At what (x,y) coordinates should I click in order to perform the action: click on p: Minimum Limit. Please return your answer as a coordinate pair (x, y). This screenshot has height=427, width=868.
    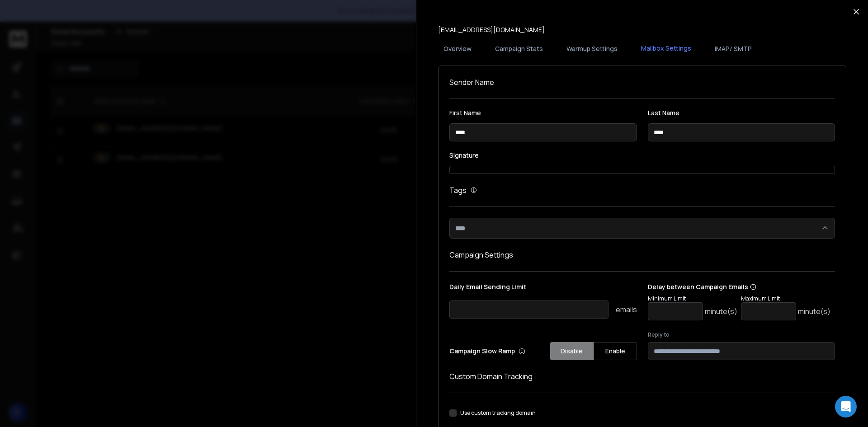
    Looking at the image, I should click on (693, 299).